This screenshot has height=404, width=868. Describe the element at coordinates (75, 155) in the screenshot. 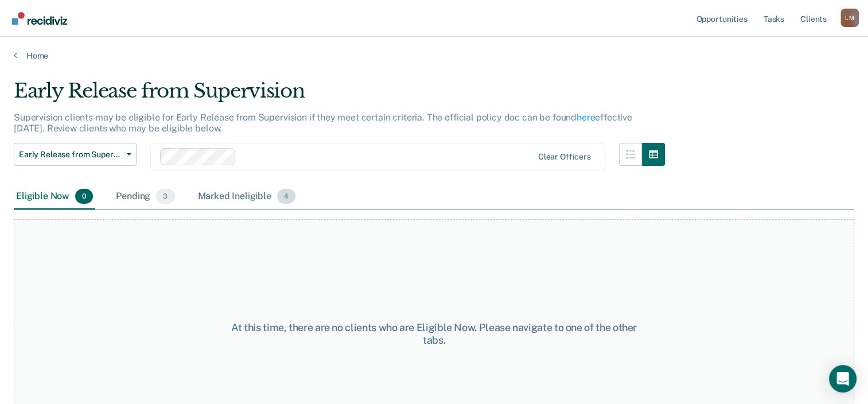

I see `button: Early Release from Supervision` at that location.